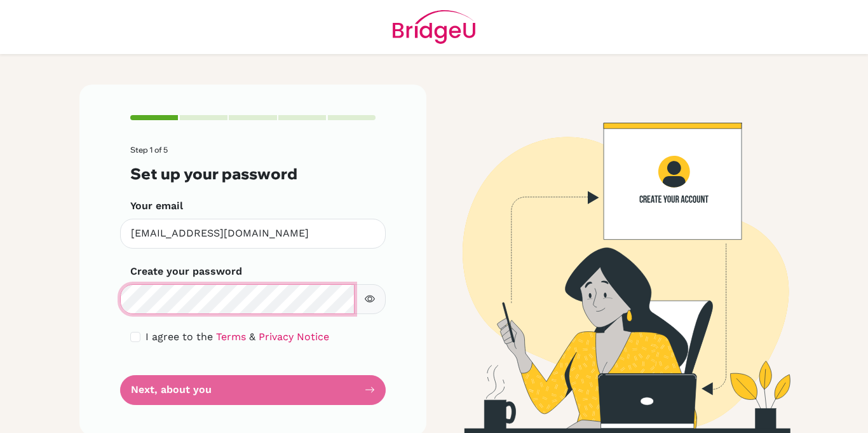 The image size is (868, 433). I want to click on span: I agree to the, so click(179, 336).